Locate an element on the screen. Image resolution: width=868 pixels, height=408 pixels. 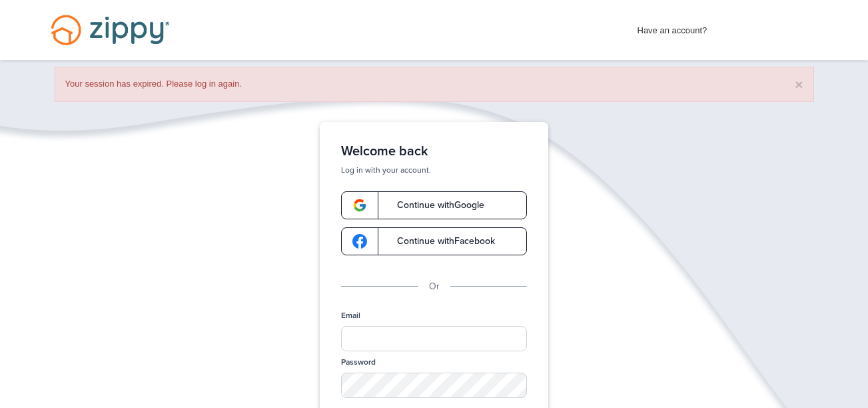
h1: Welcome back is located at coordinates (434, 151).